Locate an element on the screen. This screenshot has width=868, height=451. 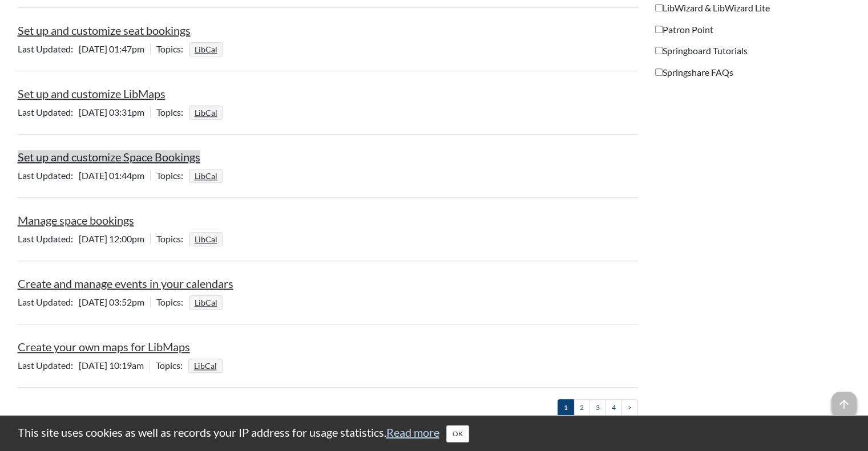
a: 2 is located at coordinates (582, 407).